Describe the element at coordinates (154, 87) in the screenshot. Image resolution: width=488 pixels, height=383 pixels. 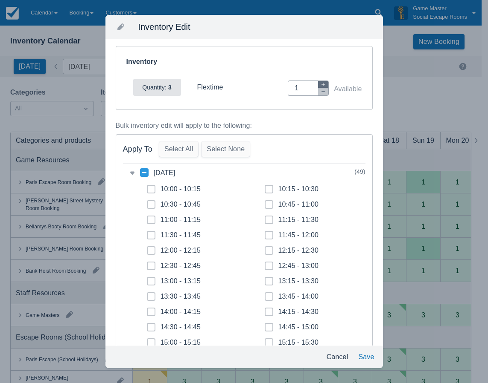
I see `span: Quantity:` at that location.